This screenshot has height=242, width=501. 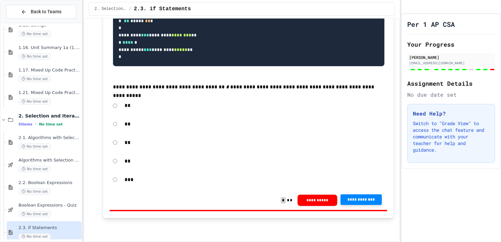 I want to click on span: Back to Teams, so click(x=46, y=12).